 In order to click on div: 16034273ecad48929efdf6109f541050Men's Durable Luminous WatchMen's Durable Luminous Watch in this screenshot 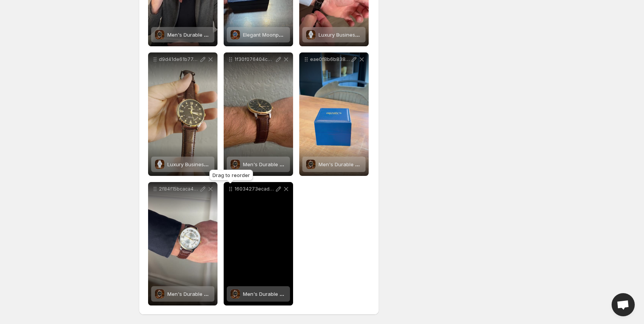, I will do `click(258, 244)`.